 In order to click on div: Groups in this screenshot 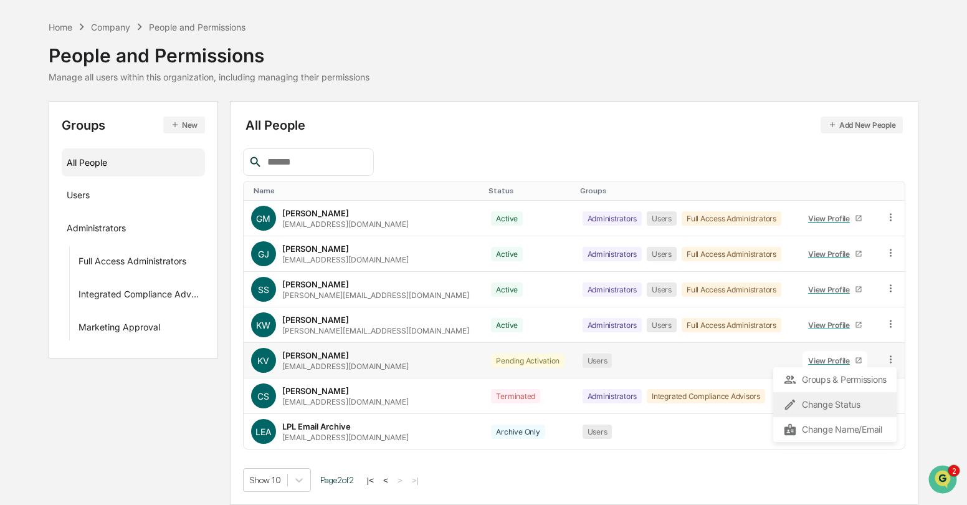, I will do `click(133, 125)`.